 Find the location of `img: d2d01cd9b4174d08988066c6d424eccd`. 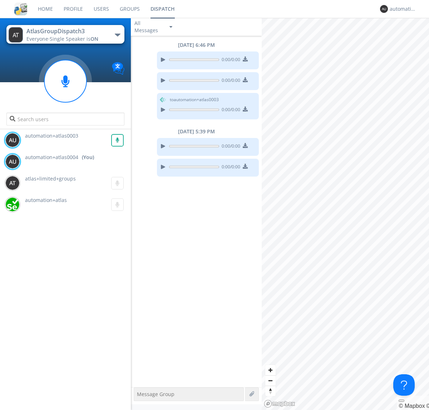

img: d2d01cd9b4174d08988066c6d424eccd is located at coordinates (13, 204).